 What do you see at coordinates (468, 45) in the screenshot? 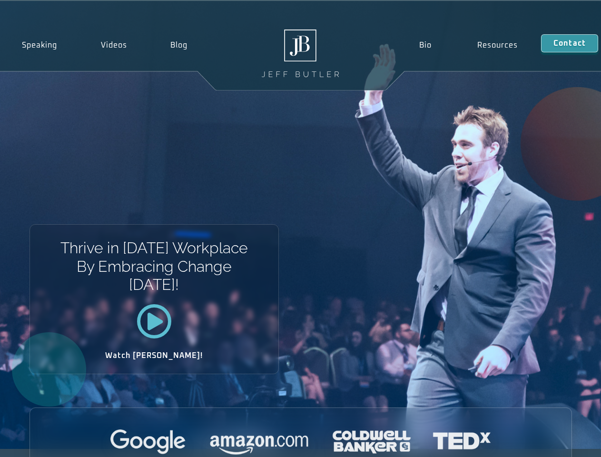
I see `nav: Menu` at bounding box center [468, 45].